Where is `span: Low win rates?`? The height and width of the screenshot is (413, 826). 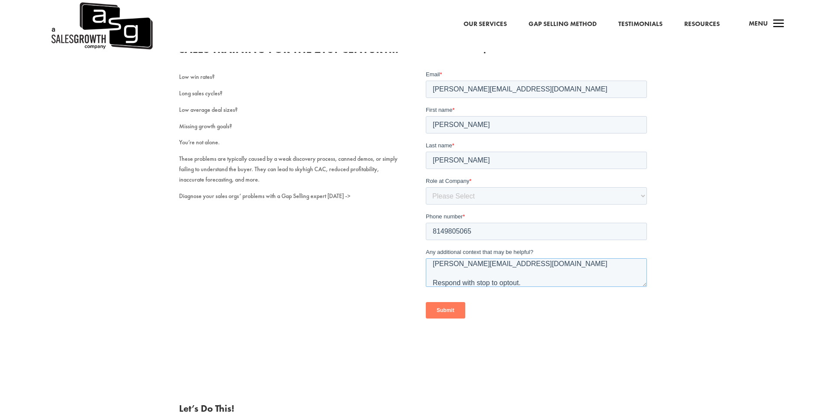 span: Low win rates? is located at coordinates (197, 77).